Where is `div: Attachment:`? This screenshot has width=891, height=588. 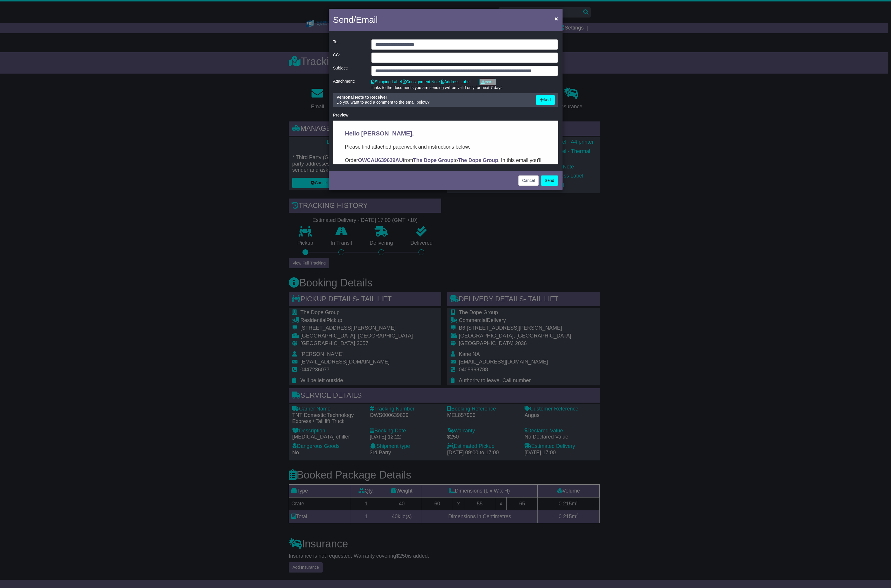
div: Attachment: is located at coordinates (350, 84).